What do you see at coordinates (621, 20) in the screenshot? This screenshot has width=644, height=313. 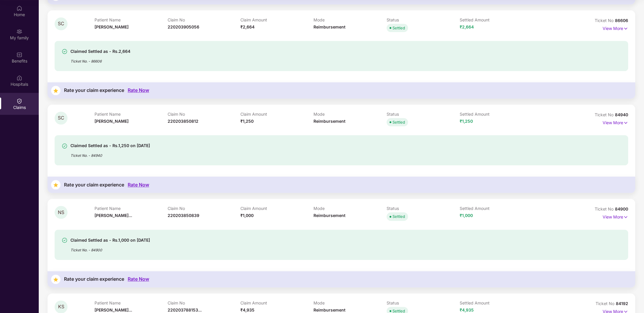 I see `span: 86606` at bounding box center [621, 20].